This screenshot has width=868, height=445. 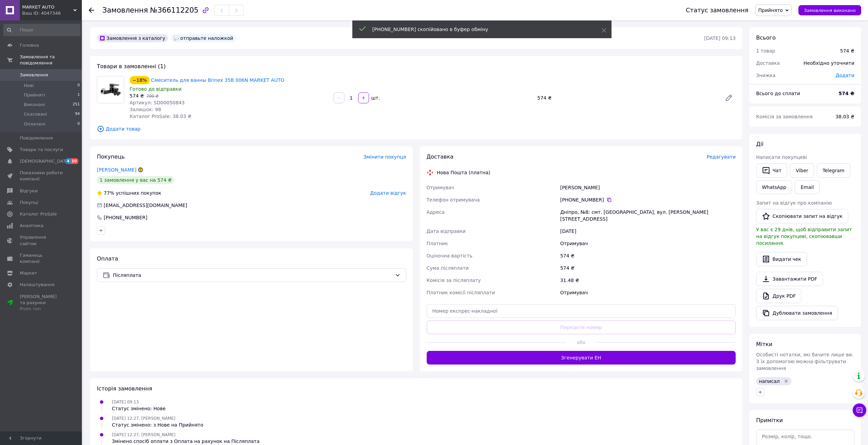 I want to click on span: 574 ₴, so click(x=137, y=96).